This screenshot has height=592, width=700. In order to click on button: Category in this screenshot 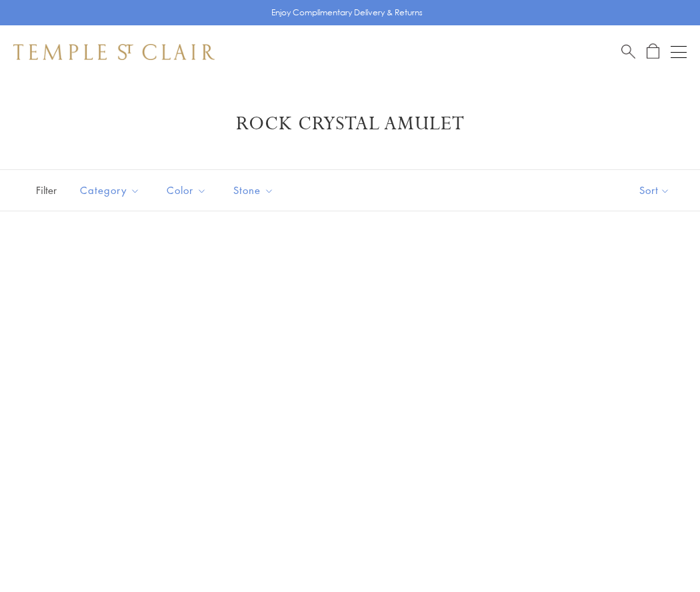, I will do `click(111, 190)`.